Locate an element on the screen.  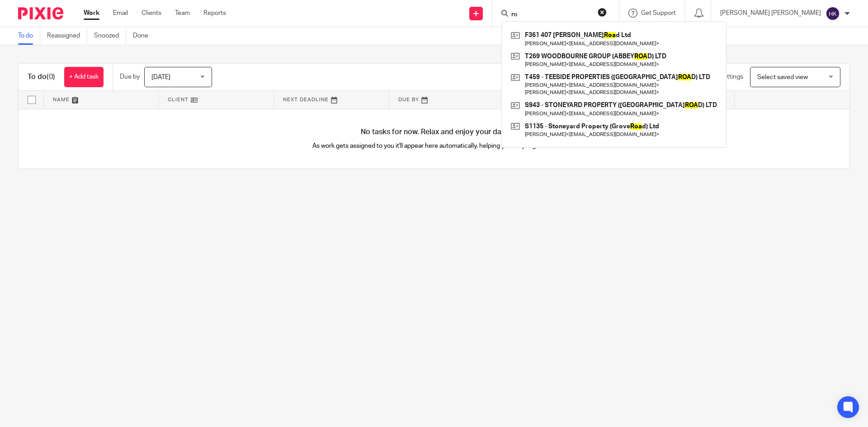
a: Team is located at coordinates (182, 13).